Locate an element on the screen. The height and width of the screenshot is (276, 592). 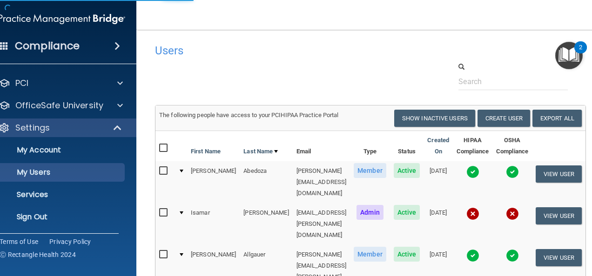
p: Settings is located at coordinates (33, 128).